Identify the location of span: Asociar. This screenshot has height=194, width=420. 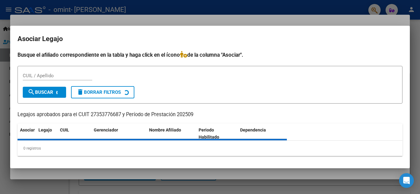
(27, 130).